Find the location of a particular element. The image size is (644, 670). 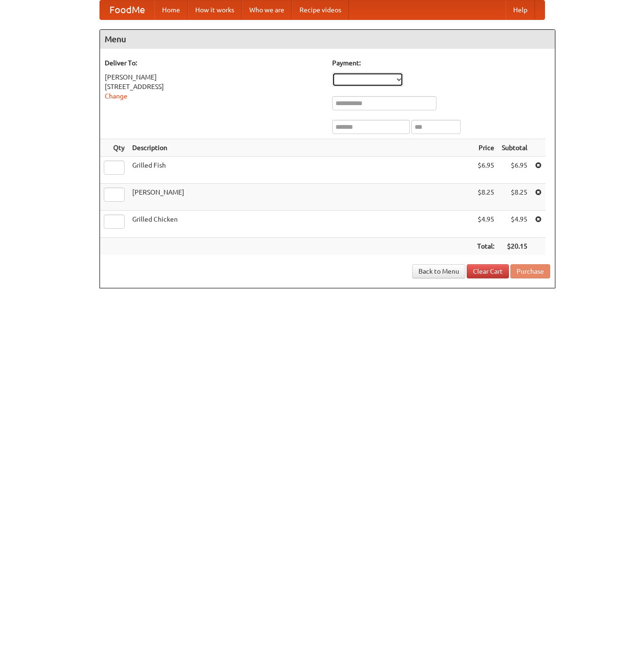

th: Total: is located at coordinates (485, 247).